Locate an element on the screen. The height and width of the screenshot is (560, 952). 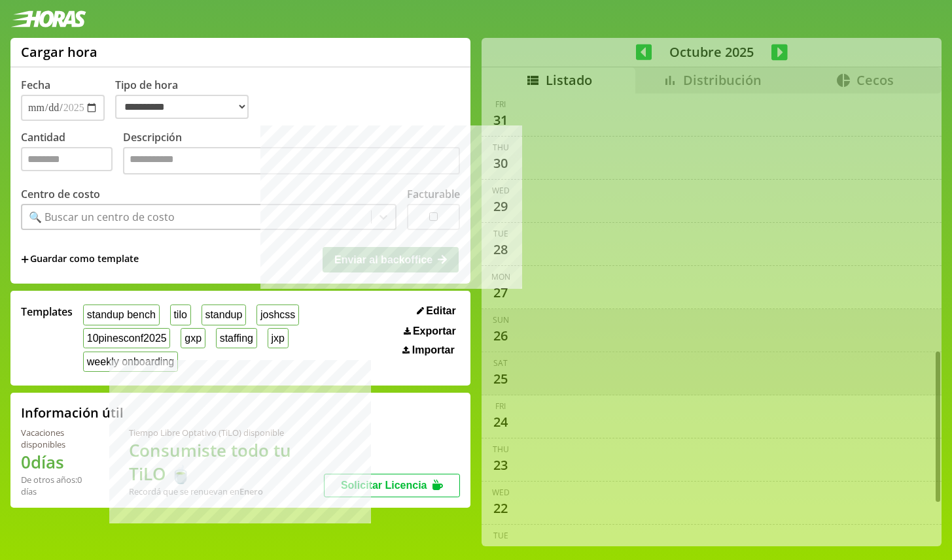
button: standup bench is located at coordinates (121, 315).